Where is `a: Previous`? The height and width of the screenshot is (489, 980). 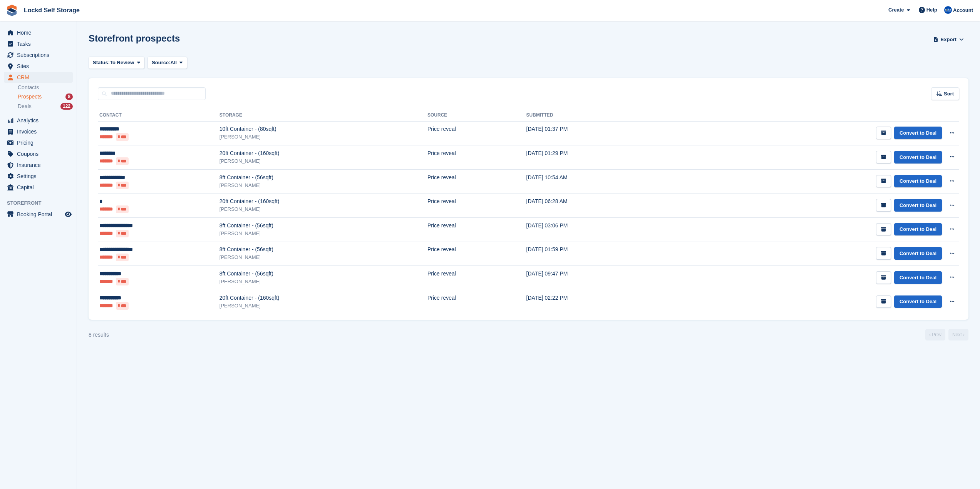
a: Previous is located at coordinates (935, 335).